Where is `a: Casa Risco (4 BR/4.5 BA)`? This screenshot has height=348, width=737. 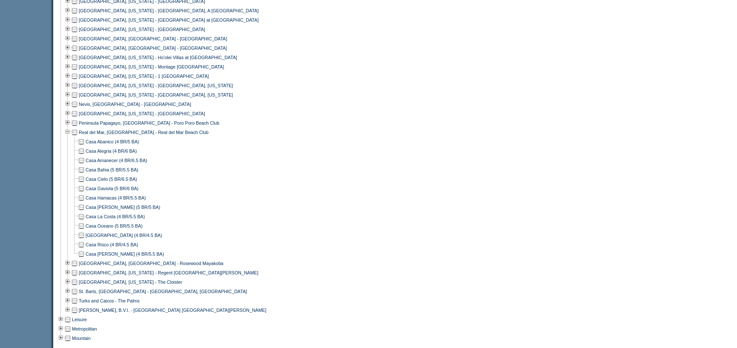
a: Casa Risco (4 BR/4.5 BA) is located at coordinates (111, 245).